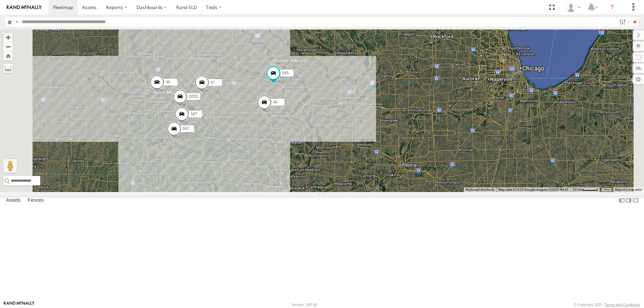  Describe the element at coordinates (638, 79) in the screenshot. I see `label: Map Settings` at that location.